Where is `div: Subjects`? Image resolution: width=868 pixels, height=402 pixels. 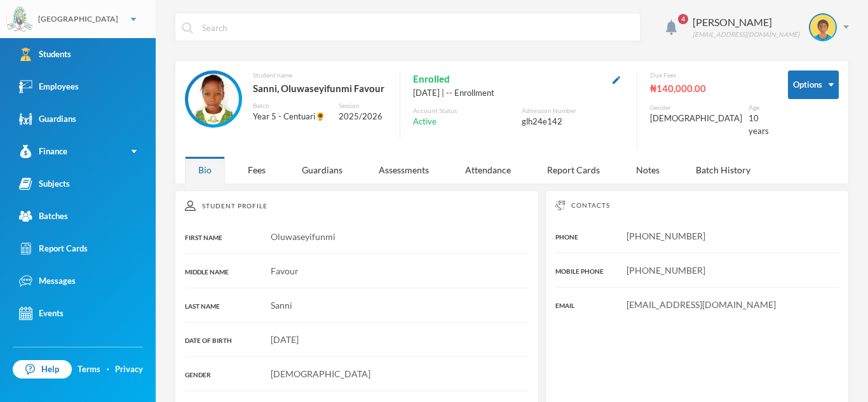 div: Subjects is located at coordinates (45, 184).